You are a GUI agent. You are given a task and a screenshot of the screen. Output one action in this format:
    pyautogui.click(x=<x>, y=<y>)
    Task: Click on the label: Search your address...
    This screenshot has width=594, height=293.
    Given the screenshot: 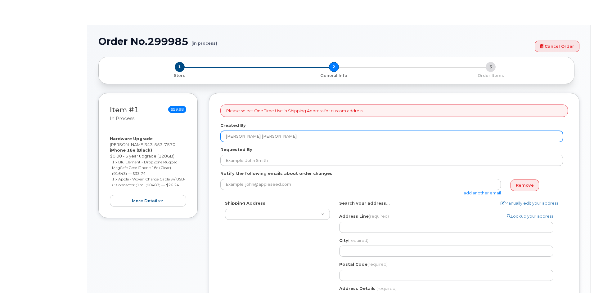 What is the action you would take?
    pyautogui.click(x=364, y=203)
    